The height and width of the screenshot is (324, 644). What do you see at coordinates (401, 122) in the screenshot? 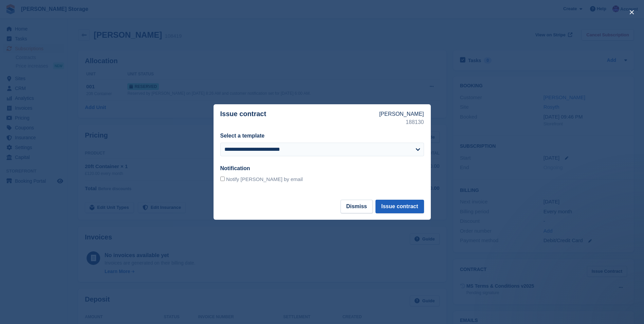
I see `p: 188130` at bounding box center [401, 122].